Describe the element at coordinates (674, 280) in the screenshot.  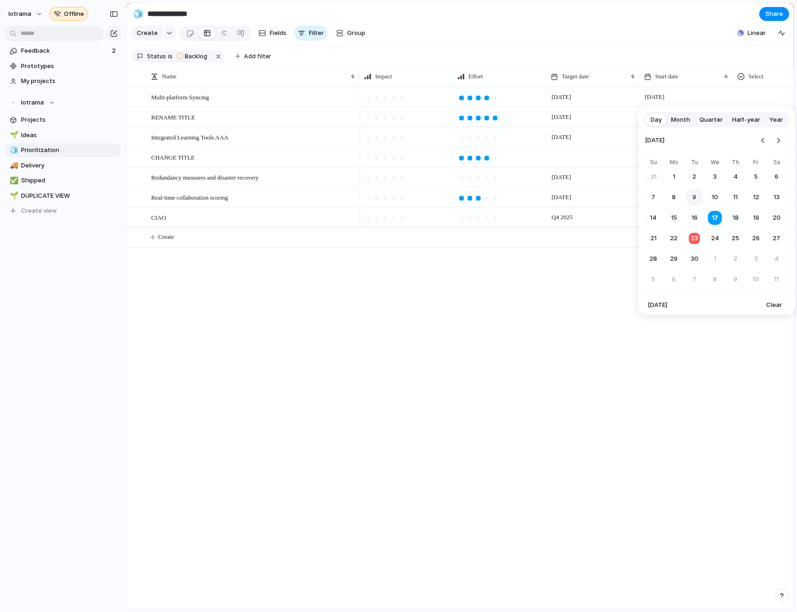
I see `button: Monday, October 6th, 2025` at that location.